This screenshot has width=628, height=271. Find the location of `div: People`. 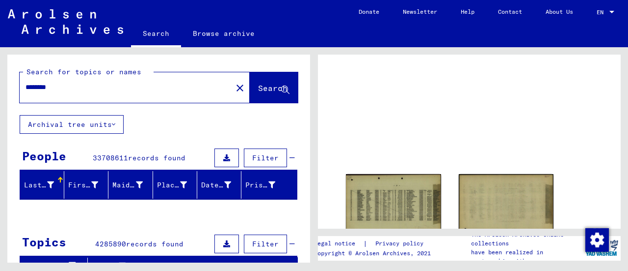

div: People is located at coordinates (44, 156).